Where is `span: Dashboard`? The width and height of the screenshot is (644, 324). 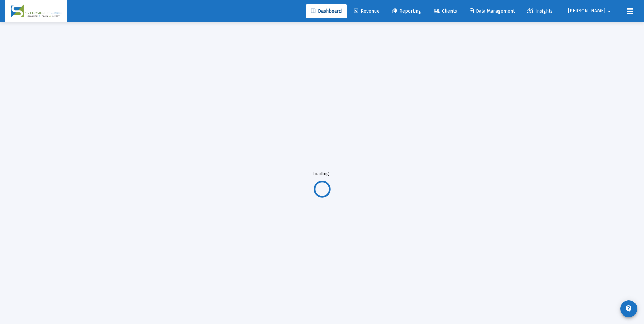
span: Dashboard is located at coordinates (326, 11).